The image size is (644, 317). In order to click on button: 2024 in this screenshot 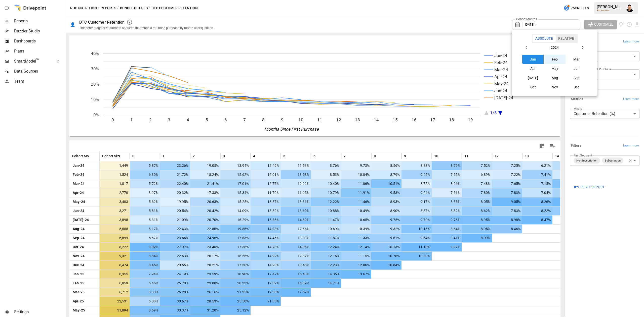, I will do `click(554, 47)`.